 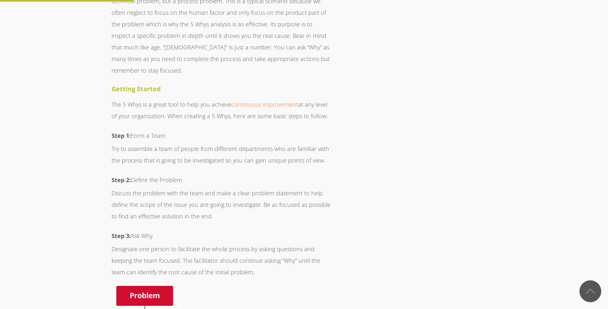 I want to click on p: Try to assemble a team of people from different departments who are familiar with the process tha..., so click(x=222, y=154).